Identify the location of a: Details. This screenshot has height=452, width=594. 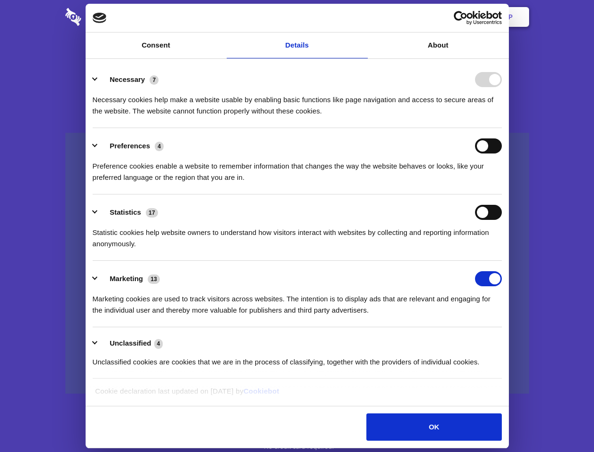
(297, 45).